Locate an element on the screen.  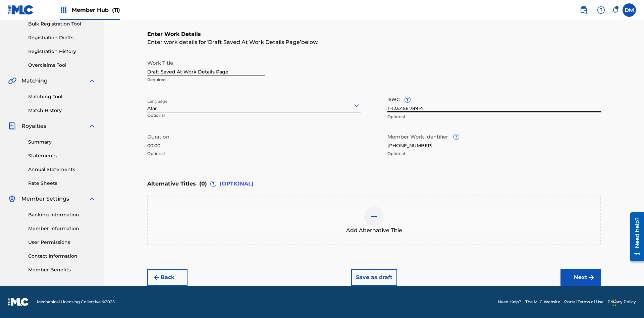
a: Rate Sheets is located at coordinates (62, 183).